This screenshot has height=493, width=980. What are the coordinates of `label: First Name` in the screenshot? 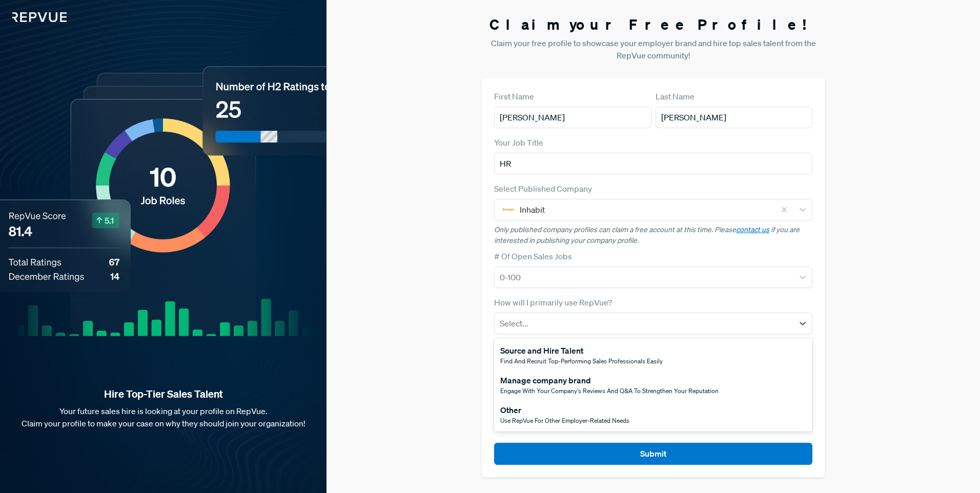 It's located at (514, 97).